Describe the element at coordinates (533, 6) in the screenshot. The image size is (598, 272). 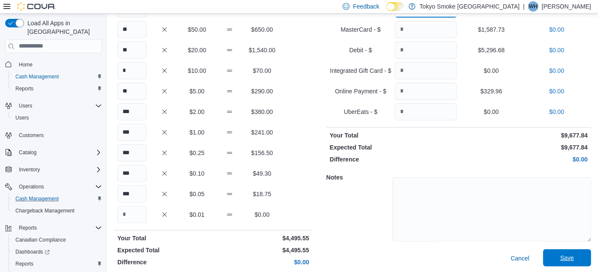
I see `div: Will Holmes` at that location.